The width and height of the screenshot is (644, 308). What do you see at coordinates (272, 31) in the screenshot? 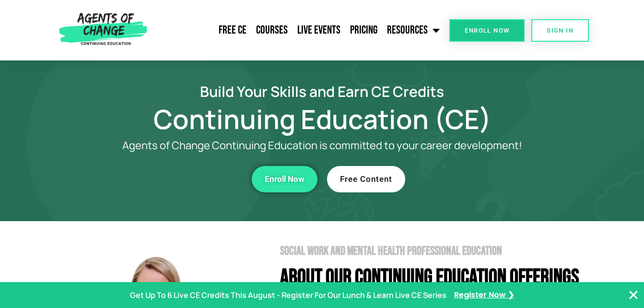
I see `a: Courses` at bounding box center [272, 31].